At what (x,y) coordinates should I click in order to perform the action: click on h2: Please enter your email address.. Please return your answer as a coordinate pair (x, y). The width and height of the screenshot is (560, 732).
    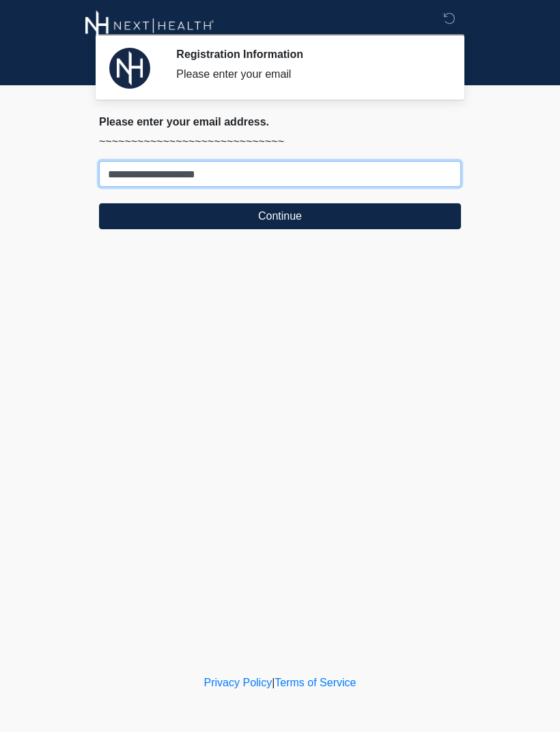
    Looking at the image, I should click on (280, 121).